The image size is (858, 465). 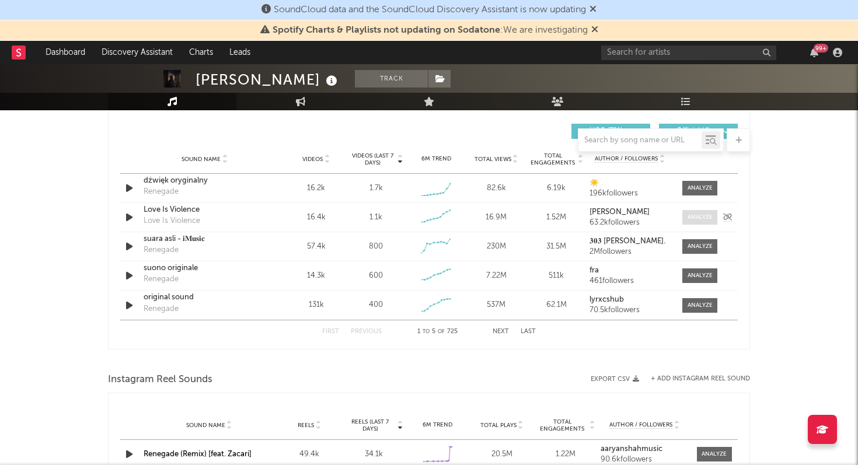 What do you see at coordinates (502, 455) in the screenshot?
I see `div: 20.5M` at bounding box center [502, 455].